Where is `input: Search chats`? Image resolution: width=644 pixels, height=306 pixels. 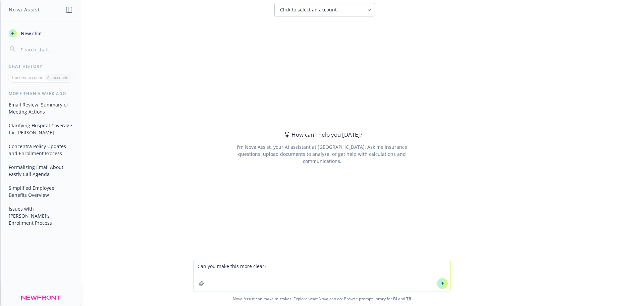
input: Search chats is located at coordinates (46, 49).